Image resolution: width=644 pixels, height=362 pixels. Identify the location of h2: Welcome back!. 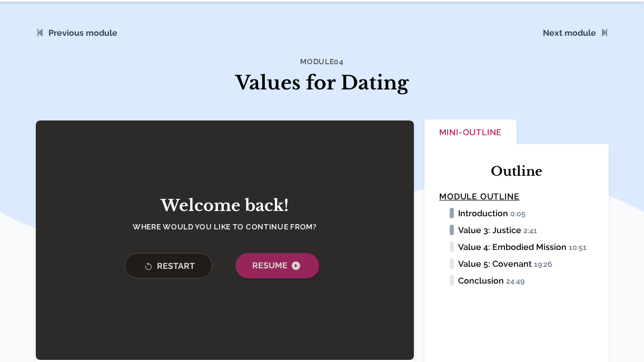
(225, 206).